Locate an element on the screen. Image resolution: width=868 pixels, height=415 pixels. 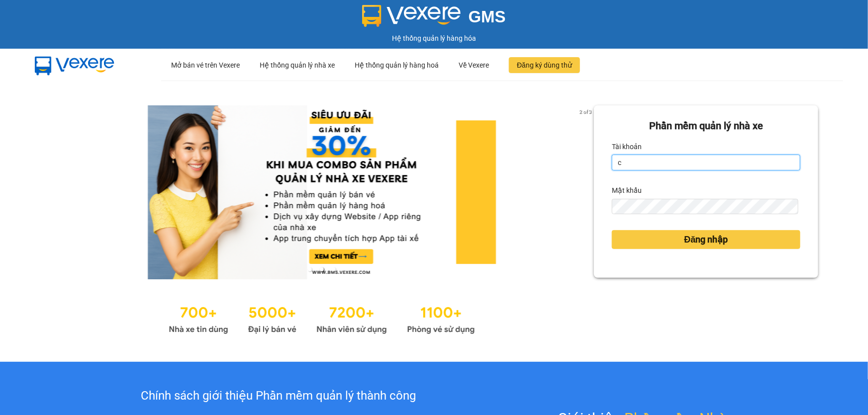
button: Đăng ký dùng thử is located at coordinates (544, 65).